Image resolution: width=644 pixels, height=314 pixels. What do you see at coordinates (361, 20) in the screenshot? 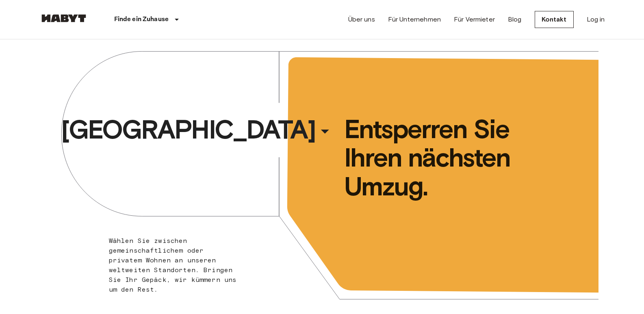
I see `a: Über uns` at bounding box center [361, 20].